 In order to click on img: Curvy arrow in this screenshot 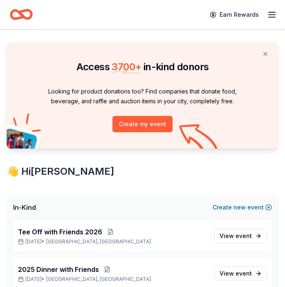, I will do `click(199, 139)`.